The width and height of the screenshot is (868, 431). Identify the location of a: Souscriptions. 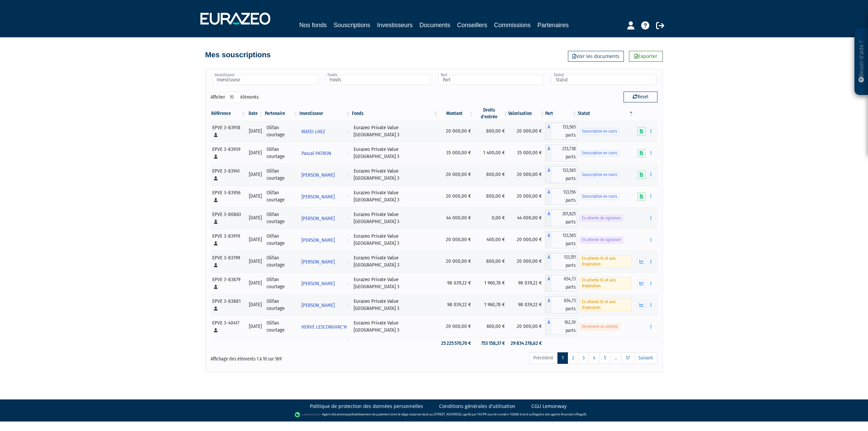
(352, 26).